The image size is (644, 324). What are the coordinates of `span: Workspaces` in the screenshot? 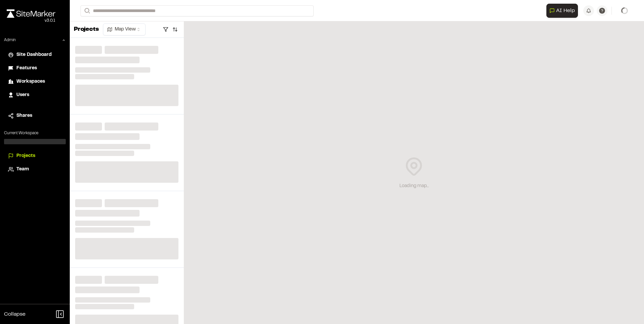 It's located at (31, 82).